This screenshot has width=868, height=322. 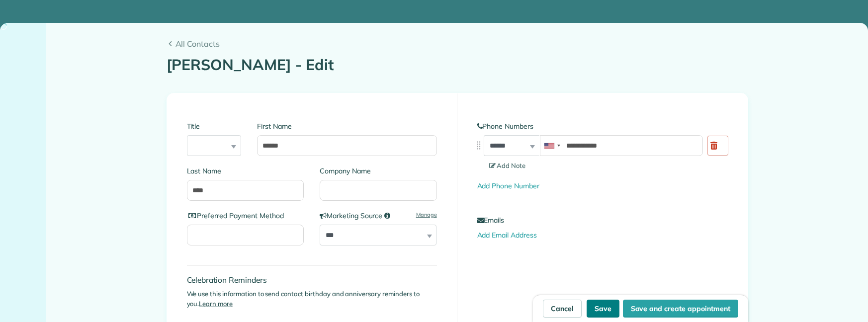 What do you see at coordinates (602, 220) in the screenshot?
I see `label: Emails` at bounding box center [602, 220].